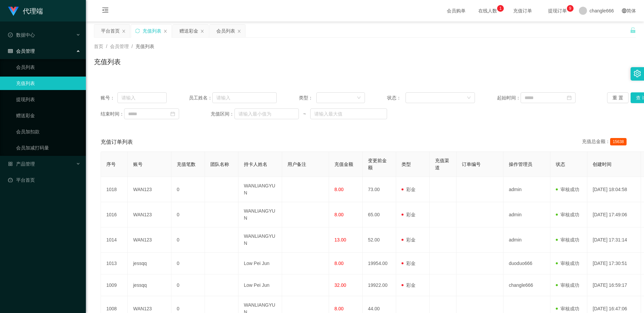 This screenshot has width=644, height=313. Describe the element at coordinates (111, 31) in the screenshot. I see `div: 平台首页` at that location.